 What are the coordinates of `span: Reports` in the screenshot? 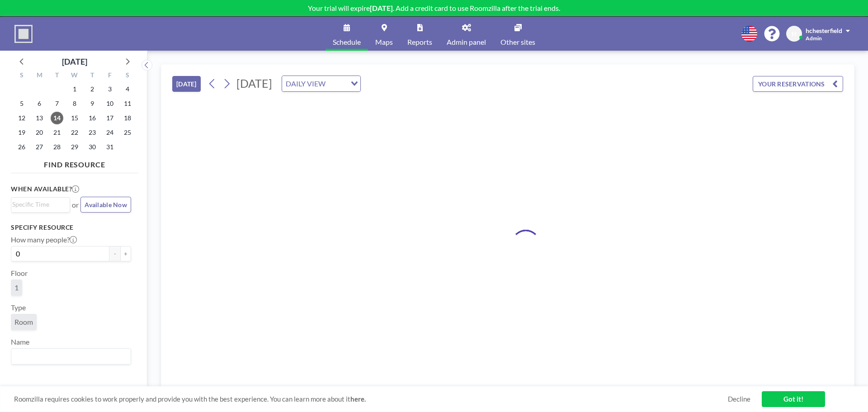 It's located at (420, 42).